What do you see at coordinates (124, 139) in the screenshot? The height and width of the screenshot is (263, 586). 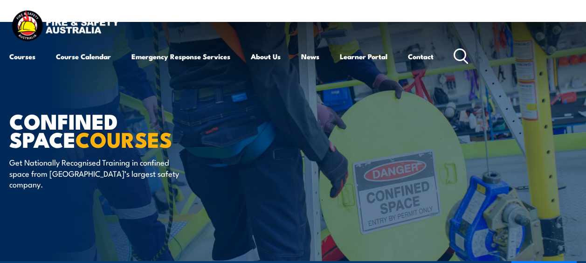 I see `strong: COURSES` at bounding box center [124, 139].